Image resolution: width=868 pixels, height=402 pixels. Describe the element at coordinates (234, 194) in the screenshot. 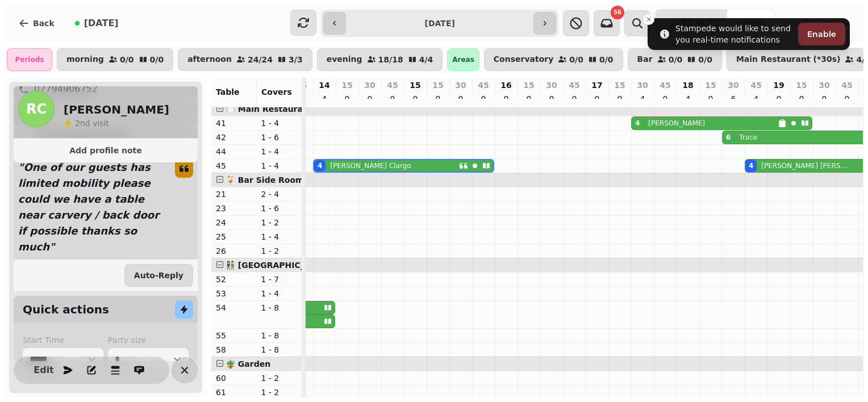

I see `p: 21` at that location.